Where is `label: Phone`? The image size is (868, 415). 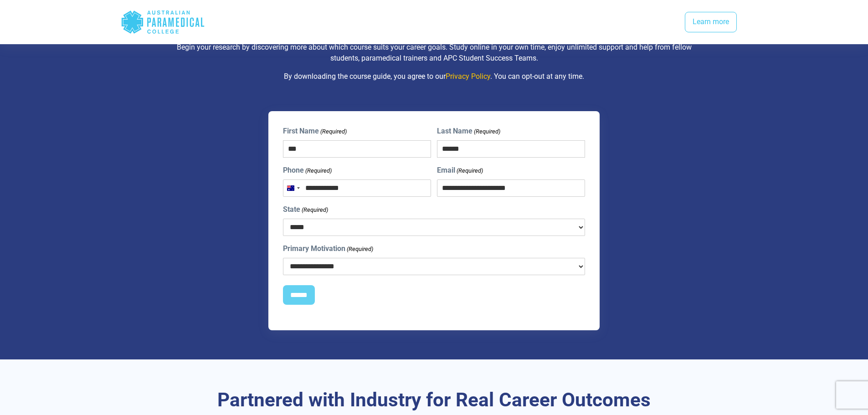 label: Phone is located at coordinates (307, 170).